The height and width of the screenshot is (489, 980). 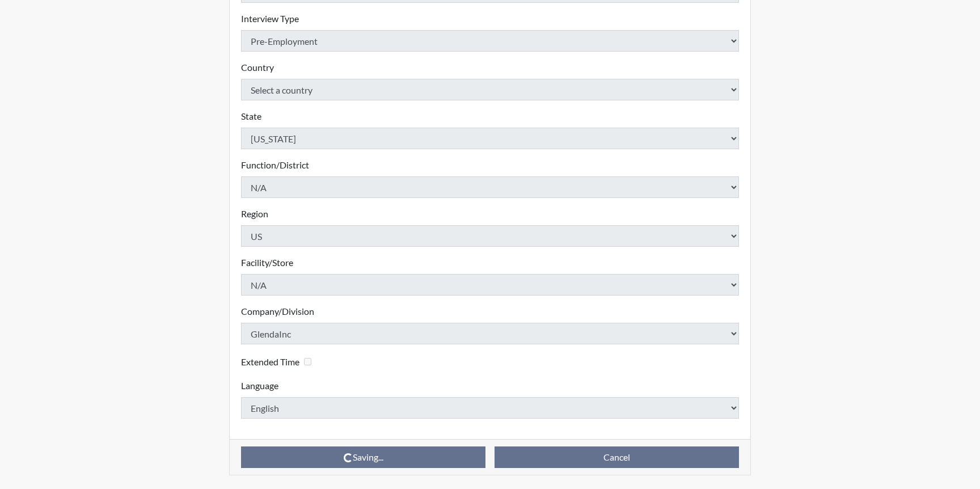 I want to click on label: Country, so click(x=257, y=68).